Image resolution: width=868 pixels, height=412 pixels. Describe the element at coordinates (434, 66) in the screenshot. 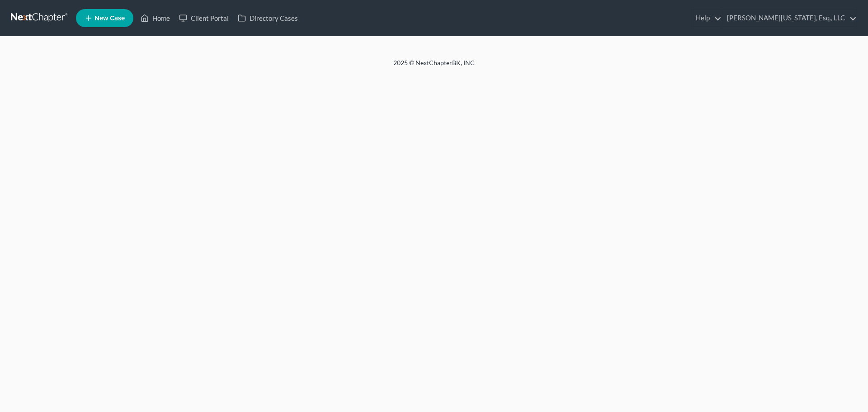

I see `div: 2025 © NextChapterBK, INC` at that location.